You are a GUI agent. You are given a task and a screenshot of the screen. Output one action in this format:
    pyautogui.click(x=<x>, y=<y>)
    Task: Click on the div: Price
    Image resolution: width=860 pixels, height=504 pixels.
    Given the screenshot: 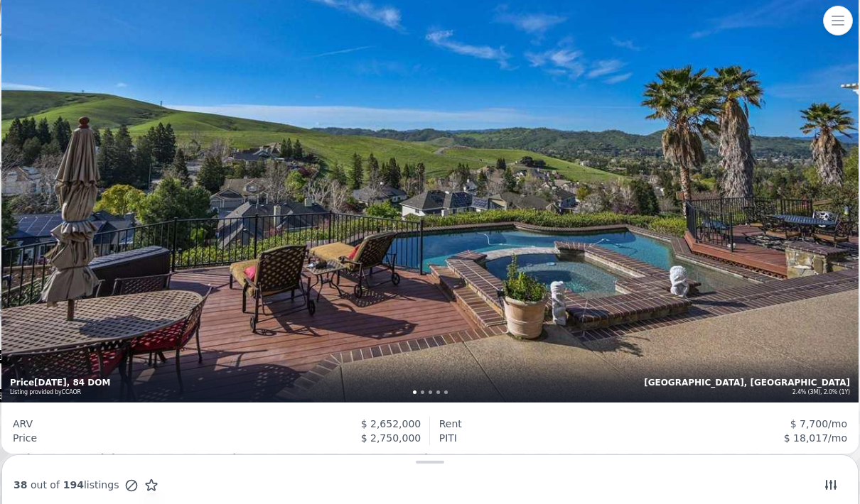 What is the action you would take?
    pyautogui.click(x=25, y=438)
    